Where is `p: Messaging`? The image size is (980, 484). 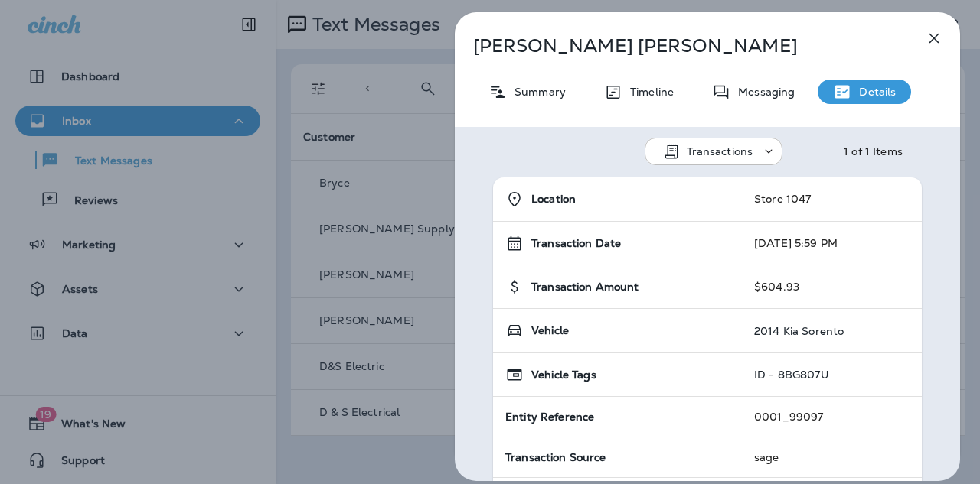 p: Messaging is located at coordinates (763, 91).